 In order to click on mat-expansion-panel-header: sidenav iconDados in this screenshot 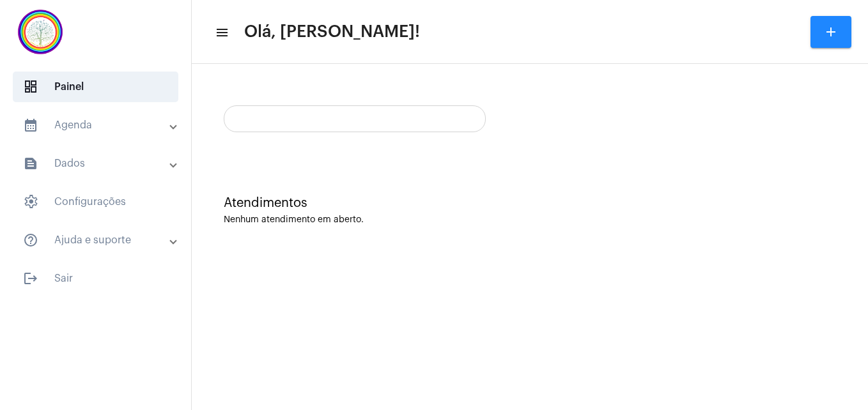, I will do `click(99, 164)`.